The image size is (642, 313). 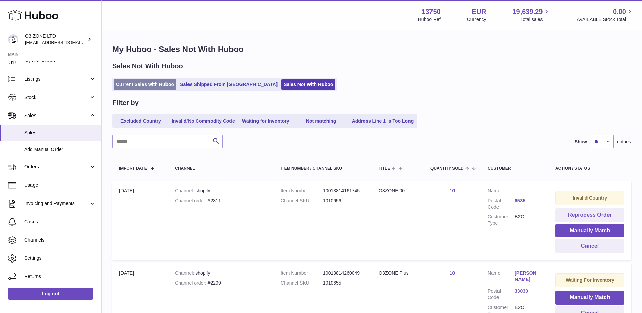 What do you see at coordinates (221, 283) in the screenshot?
I see `div: #2299` at bounding box center [221, 283].